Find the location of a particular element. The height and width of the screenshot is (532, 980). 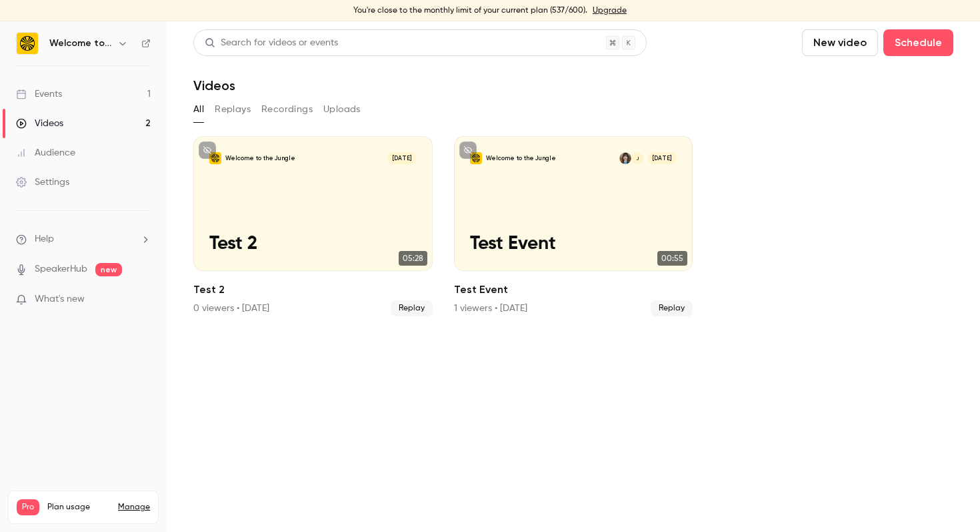

a: Upgrade is located at coordinates (610, 10).